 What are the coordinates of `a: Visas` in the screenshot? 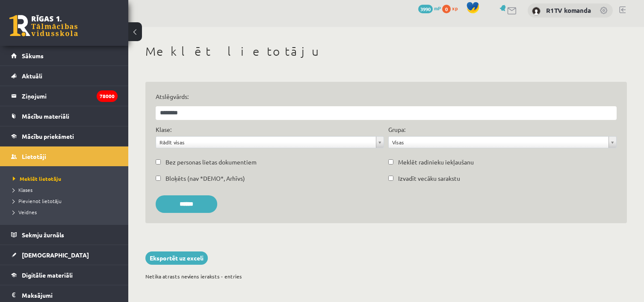 It's located at (503, 142).